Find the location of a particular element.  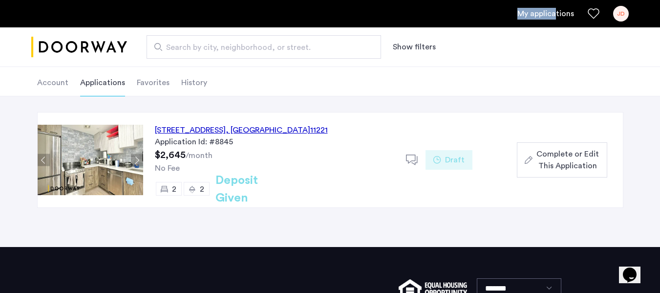

a: Cazamio logo is located at coordinates (79, 47).